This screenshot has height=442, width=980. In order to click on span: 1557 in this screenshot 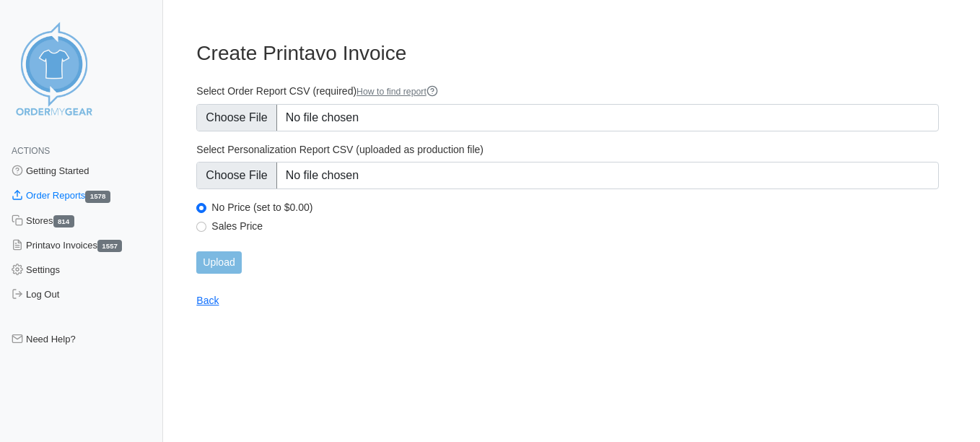, I will do `click(110, 245)`.